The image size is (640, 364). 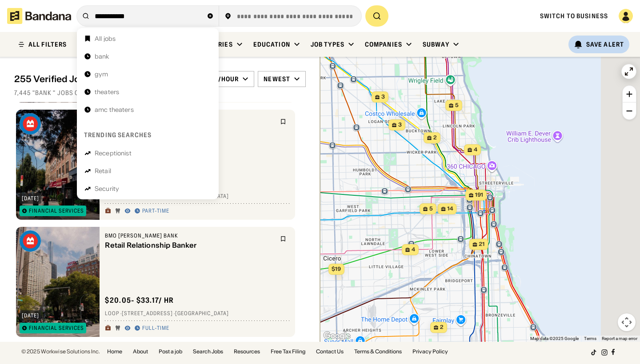 What do you see at coordinates (277, 79) in the screenshot?
I see `div: Newest` at bounding box center [277, 79].